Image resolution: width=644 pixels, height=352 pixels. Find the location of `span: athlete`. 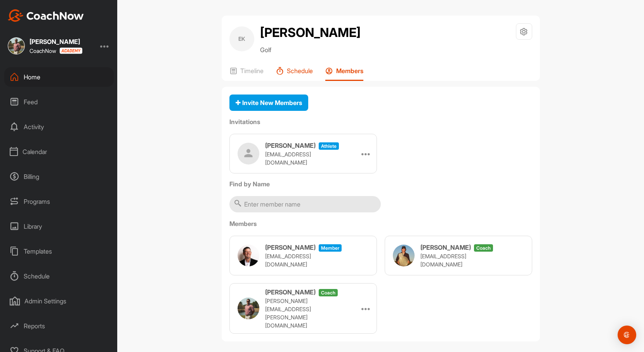

span: athlete is located at coordinates (329, 146).